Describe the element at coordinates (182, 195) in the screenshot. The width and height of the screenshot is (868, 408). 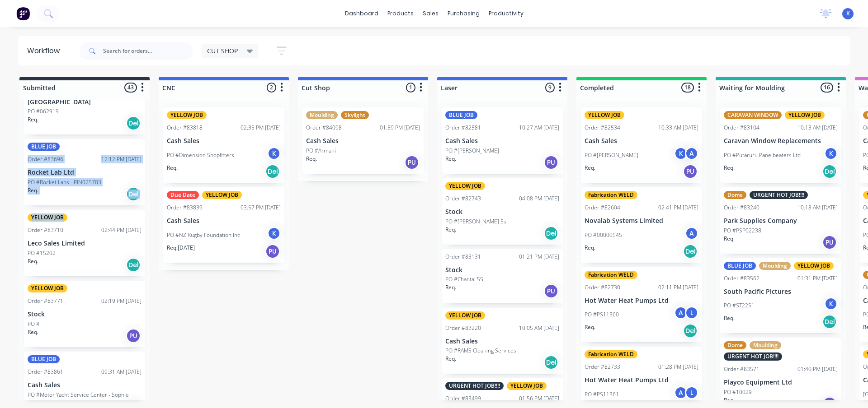
I see `div: Due Date` at that location.